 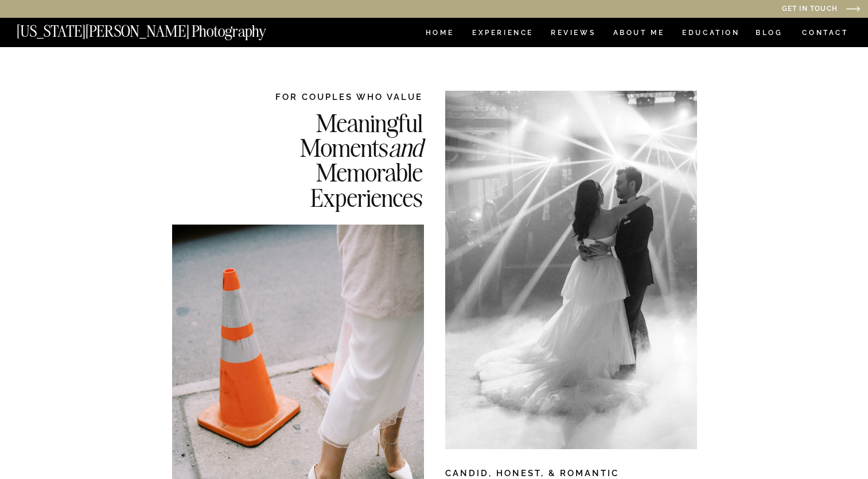 I want to click on a: Get in Touch, so click(x=751, y=9).